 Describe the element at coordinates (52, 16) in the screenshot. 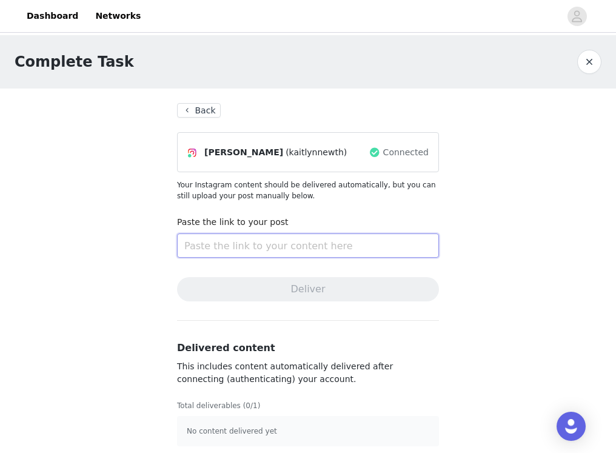

I see `a: Dashboard` at that location.